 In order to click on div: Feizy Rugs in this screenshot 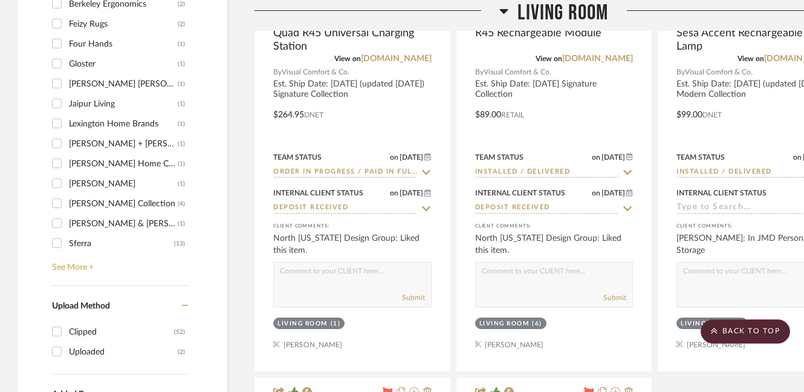, I will do `click(123, 24)`.